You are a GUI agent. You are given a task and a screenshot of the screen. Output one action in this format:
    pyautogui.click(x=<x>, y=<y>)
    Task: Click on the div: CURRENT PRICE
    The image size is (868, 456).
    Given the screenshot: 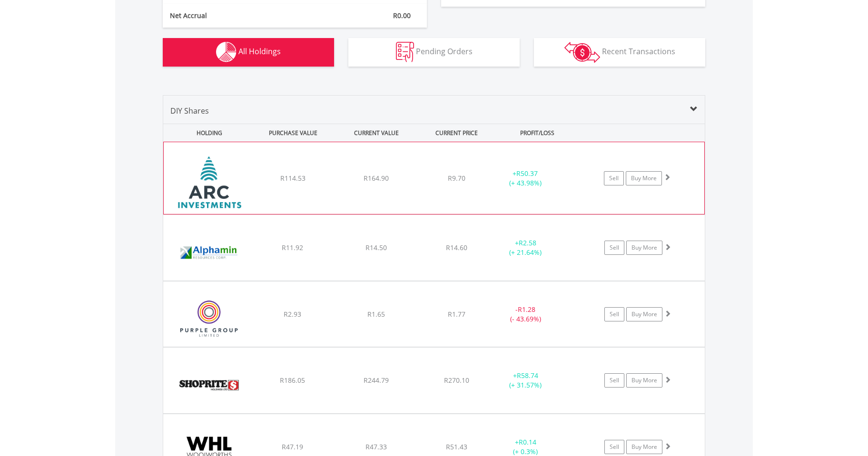 What is the action you would take?
    pyautogui.click(x=456, y=133)
    